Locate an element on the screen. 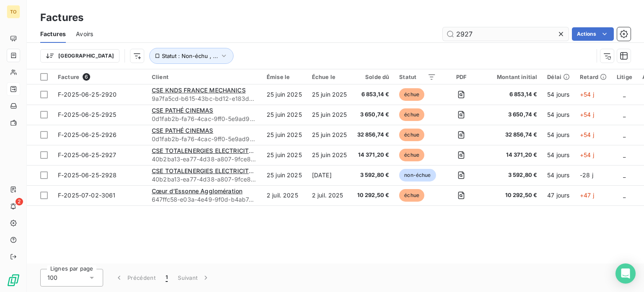  span: Statut : Non-échu , ... is located at coordinates (190, 56).